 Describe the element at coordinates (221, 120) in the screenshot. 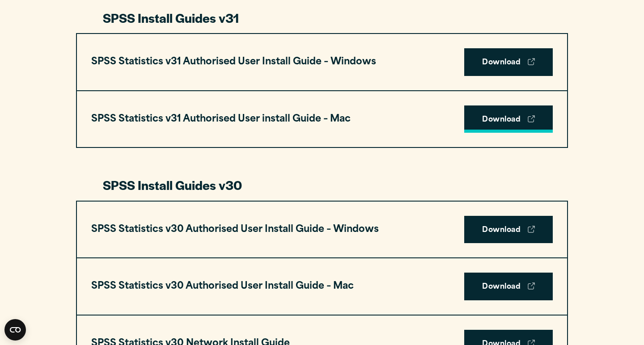

I see `h3: SPSS Statistics v31 Authorised User install Guide – Mac` at that location.